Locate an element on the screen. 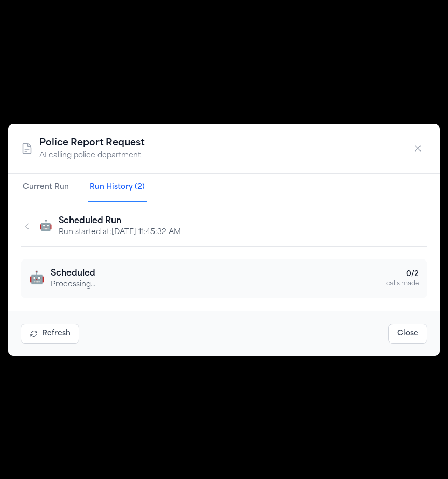 This screenshot has width=448, height=479. p: AI calling police department is located at coordinates (92, 155).